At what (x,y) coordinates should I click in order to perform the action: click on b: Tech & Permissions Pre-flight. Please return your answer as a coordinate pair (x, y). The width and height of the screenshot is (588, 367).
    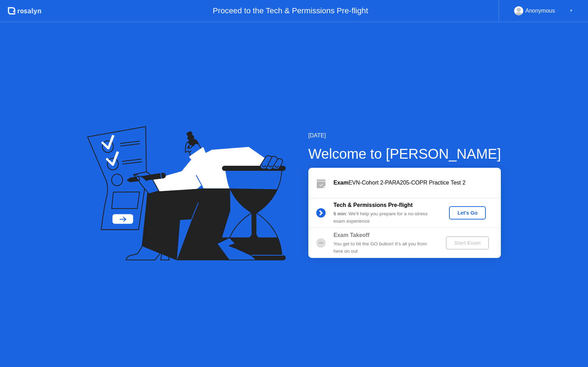
    Looking at the image, I should click on (373, 205).